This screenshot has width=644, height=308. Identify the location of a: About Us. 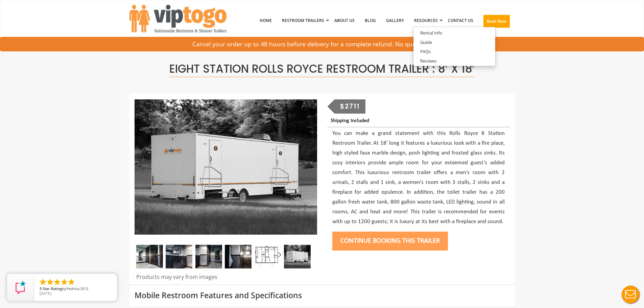
(345, 21).